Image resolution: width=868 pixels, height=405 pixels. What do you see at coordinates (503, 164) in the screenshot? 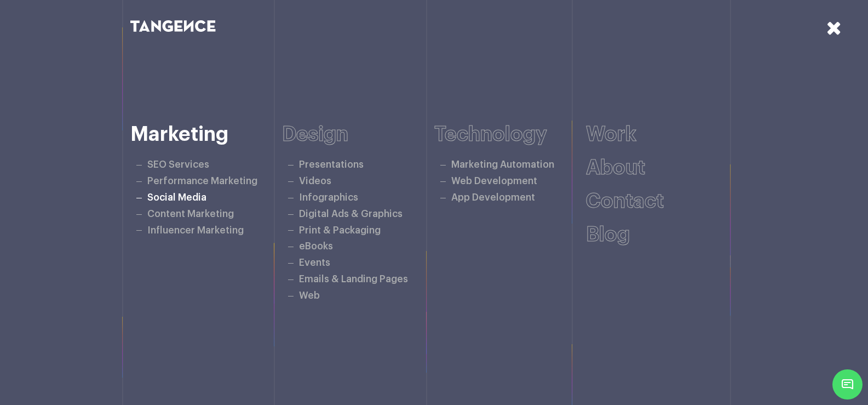
I see `a: Marketing Automation` at bounding box center [503, 164].